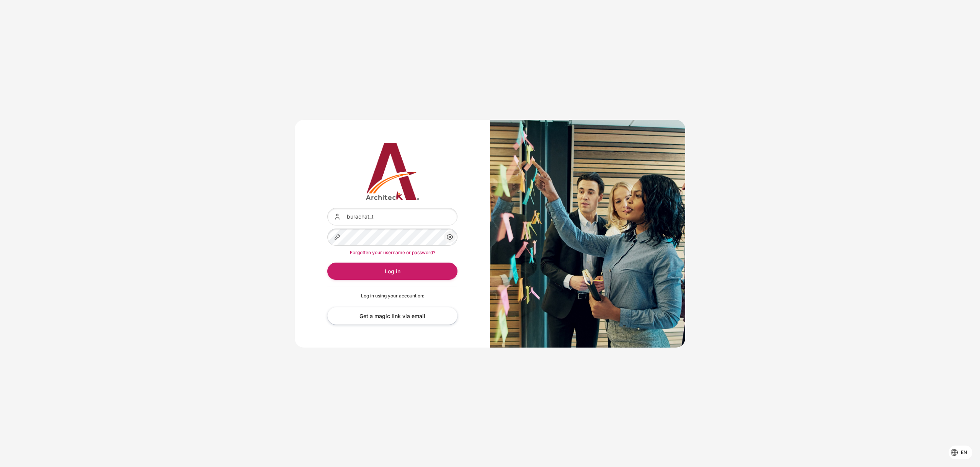 This screenshot has width=980, height=467. Describe the element at coordinates (392, 296) in the screenshot. I see `p: Log in using your account on:` at that location.